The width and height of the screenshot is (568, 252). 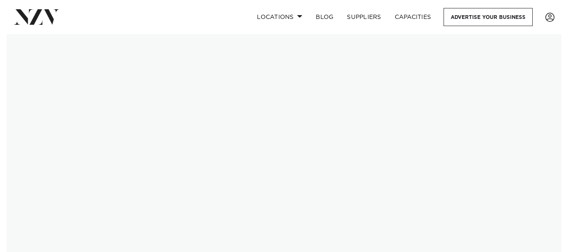 What do you see at coordinates (364, 17) in the screenshot?
I see `a: SUPPLIERS` at bounding box center [364, 17].